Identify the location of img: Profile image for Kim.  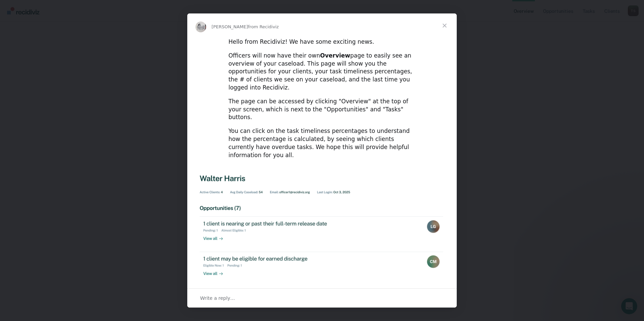
(201, 27).